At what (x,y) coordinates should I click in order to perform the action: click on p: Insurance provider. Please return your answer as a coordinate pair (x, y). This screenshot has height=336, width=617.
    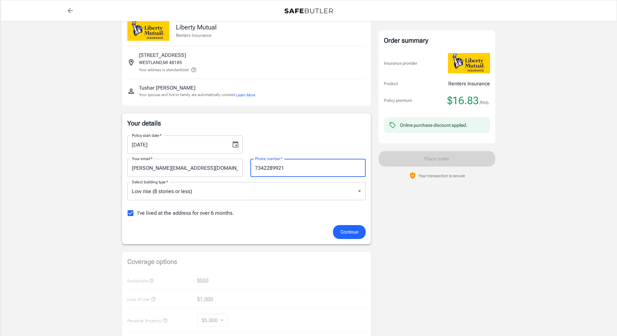
    Looking at the image, I should click on (400, 63).